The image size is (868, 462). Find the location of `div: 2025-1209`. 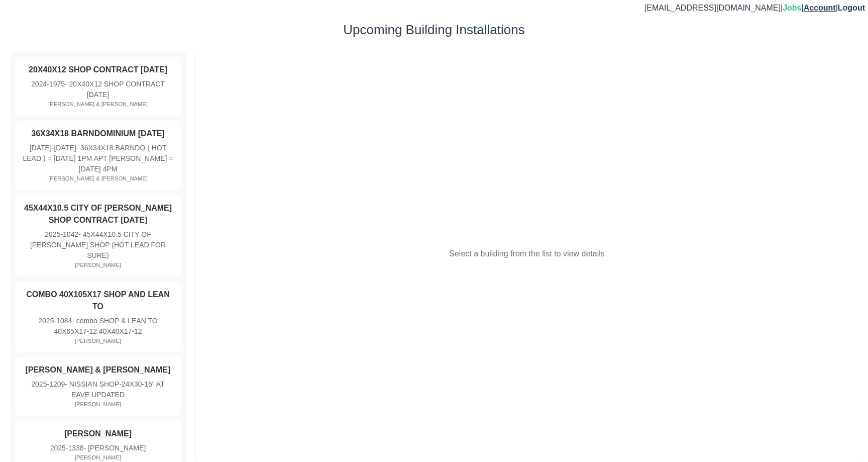

div: 2025-1209 is located at coordinates (98, 389).